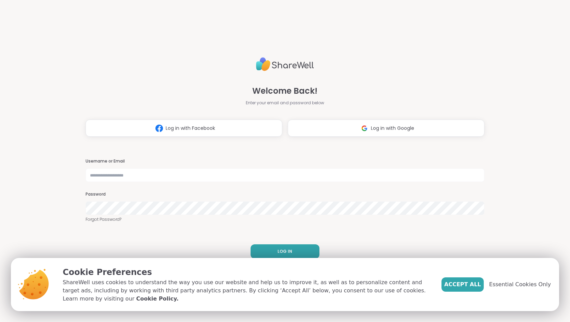  Describe the element at coordinates (386, 128) in the screenshot. I see `button: Log in with Google` at that location.